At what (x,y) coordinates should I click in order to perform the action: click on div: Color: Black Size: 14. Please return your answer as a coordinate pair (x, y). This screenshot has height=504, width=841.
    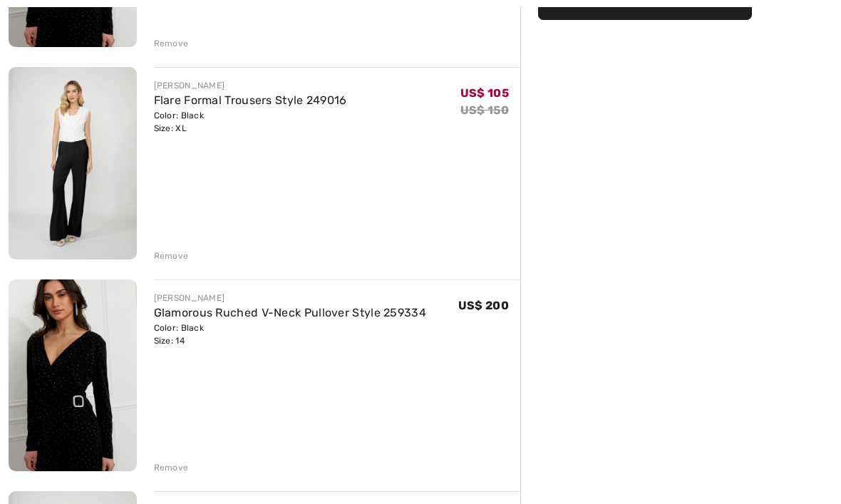
    Looking at the image, I should click on (290, 335).